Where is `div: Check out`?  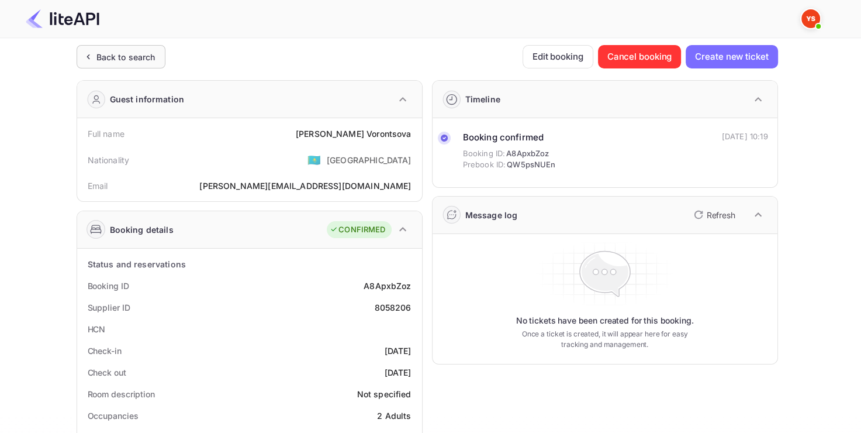
div: Check out is located at coordinates (107, 372).